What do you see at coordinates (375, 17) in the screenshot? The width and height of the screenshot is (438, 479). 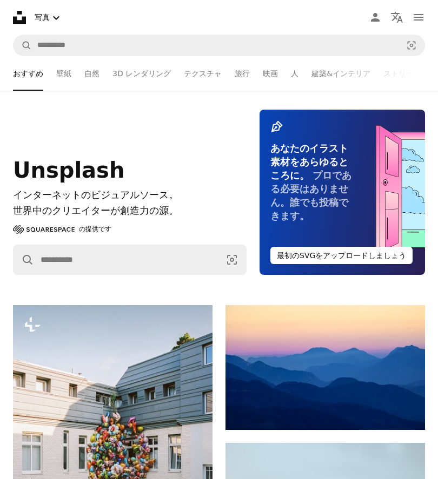 I see `a: ログイン / 登録する` at bounding box center [375, 17].